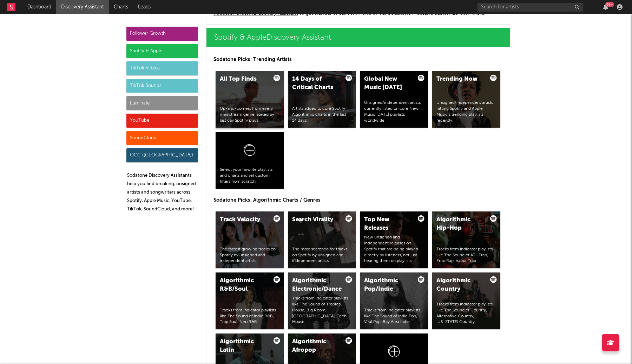 This screenshot has height=364, width=632. Describe the element at coordinates (394, 317) in the screenshot. I see `div: Tracks from indicator playlists like The Sound of Indie Pop, Viral Pop, Bay Area Indie` at that location.